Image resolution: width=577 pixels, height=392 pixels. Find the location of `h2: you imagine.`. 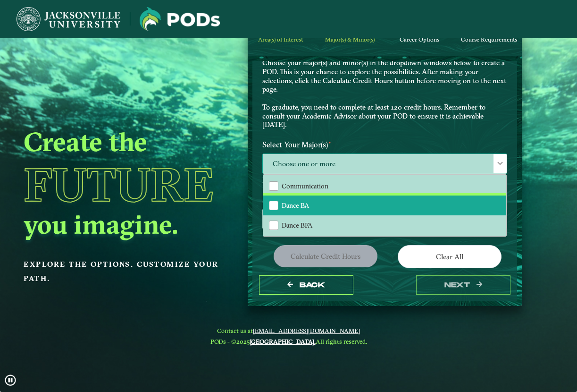

h2: you imagine. is located at coordinates (124, 224).